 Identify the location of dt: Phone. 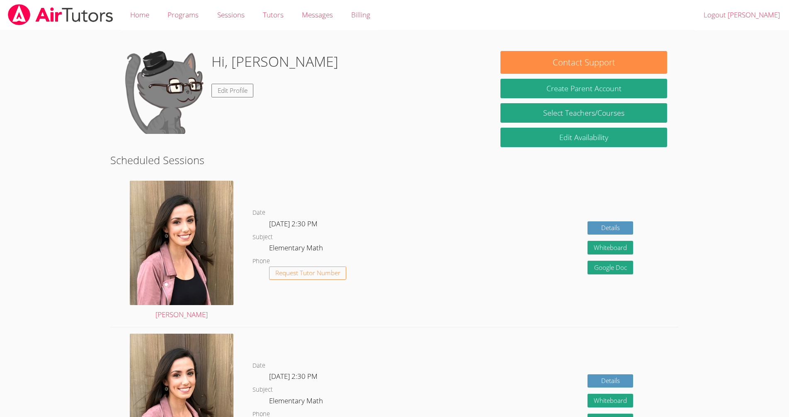
(261, 261).